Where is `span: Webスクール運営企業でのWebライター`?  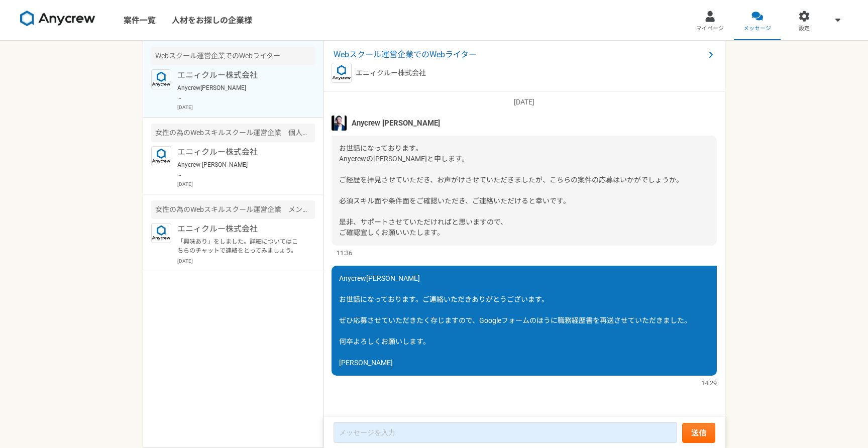
span: Webスクール運営企業でのWebライター is located at coordinates (519, 55).